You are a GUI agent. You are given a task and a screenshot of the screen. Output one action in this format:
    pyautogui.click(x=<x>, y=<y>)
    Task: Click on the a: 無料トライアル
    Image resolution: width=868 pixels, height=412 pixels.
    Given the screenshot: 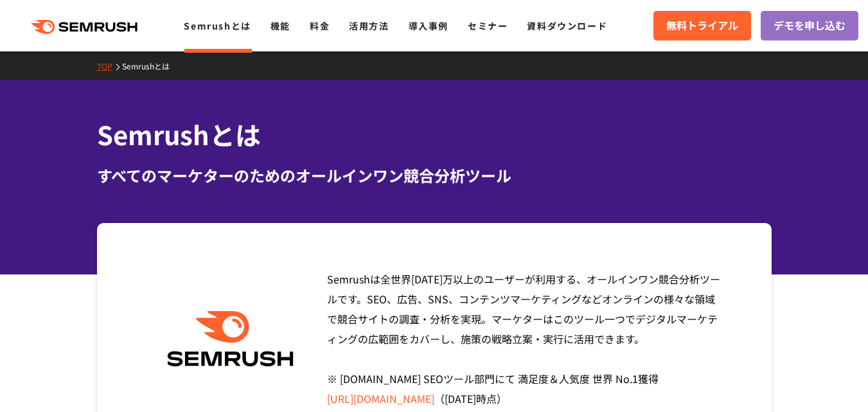 What is the action you would take?
    pyautogui.click(x=703, y=26)
    